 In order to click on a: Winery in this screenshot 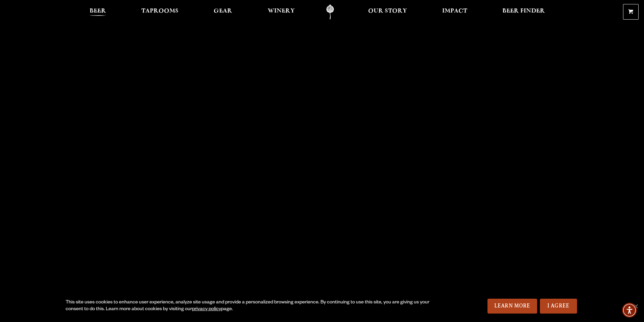, I will do `click(281, 12)`.